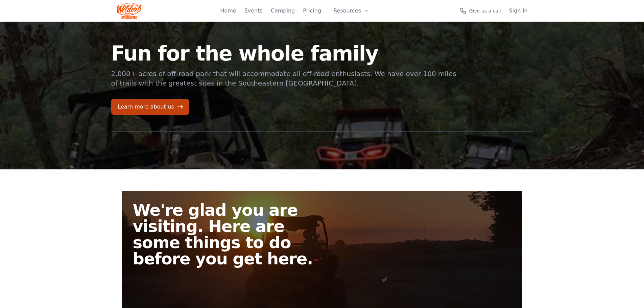 Image resolution: width=644 pixels, height=308 pixels. Describe the element at coordinates (129, 11) in the screenshot. I see `img: Wildcat Logo` at that location.